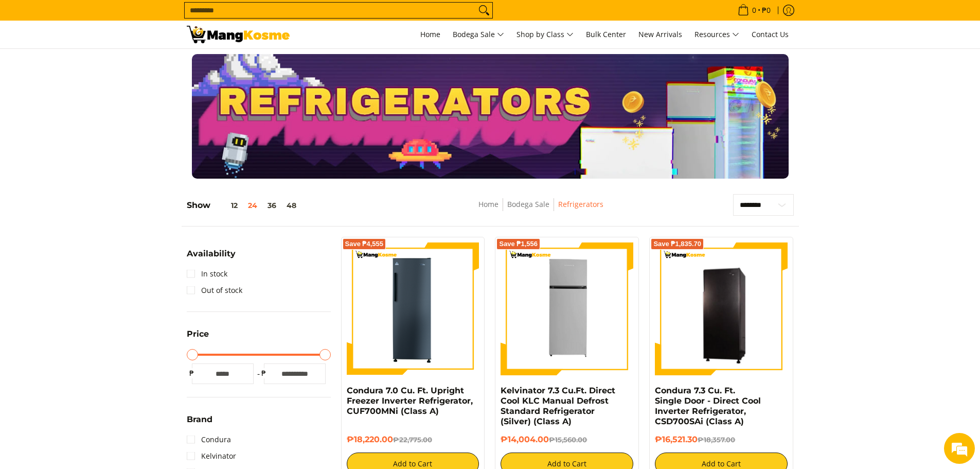 The width and height of the screenshot is (980, 469). What do you see at coordinates (541, 209) in the screenshot?
I see `nav: Breadcrumbs` at bounding box center [541, 209].